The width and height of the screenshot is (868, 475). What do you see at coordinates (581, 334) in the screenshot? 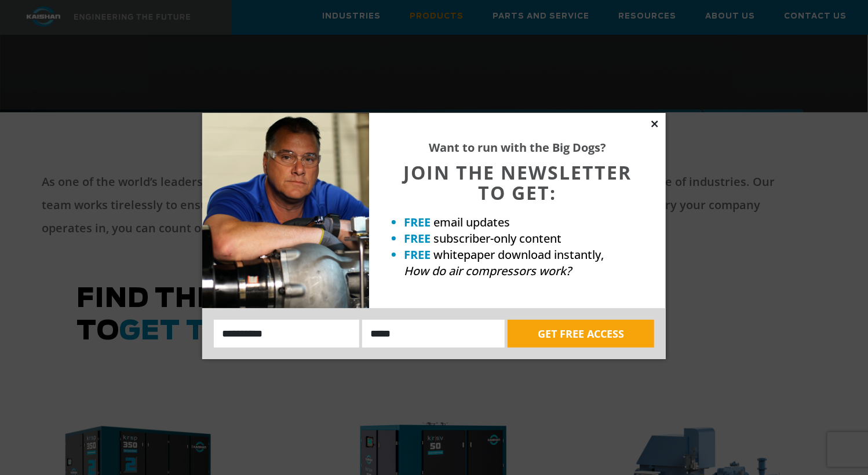
I see `button: GET FREE ACCESS` at bounding box center [581, 334].